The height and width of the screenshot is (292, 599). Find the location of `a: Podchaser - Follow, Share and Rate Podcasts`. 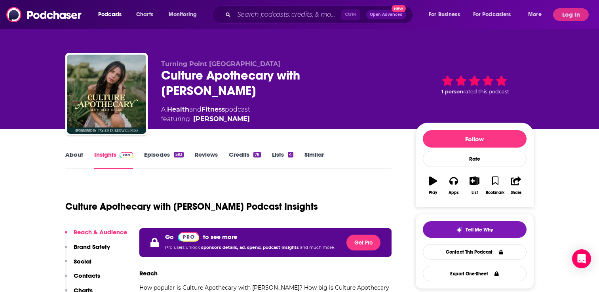

a: Podchaser - Follow, Share and Rate Podcasts is located at coordinates (44, 15).